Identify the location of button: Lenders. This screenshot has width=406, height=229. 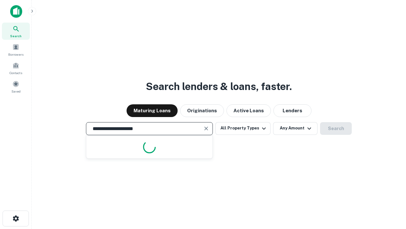
(293, 111).